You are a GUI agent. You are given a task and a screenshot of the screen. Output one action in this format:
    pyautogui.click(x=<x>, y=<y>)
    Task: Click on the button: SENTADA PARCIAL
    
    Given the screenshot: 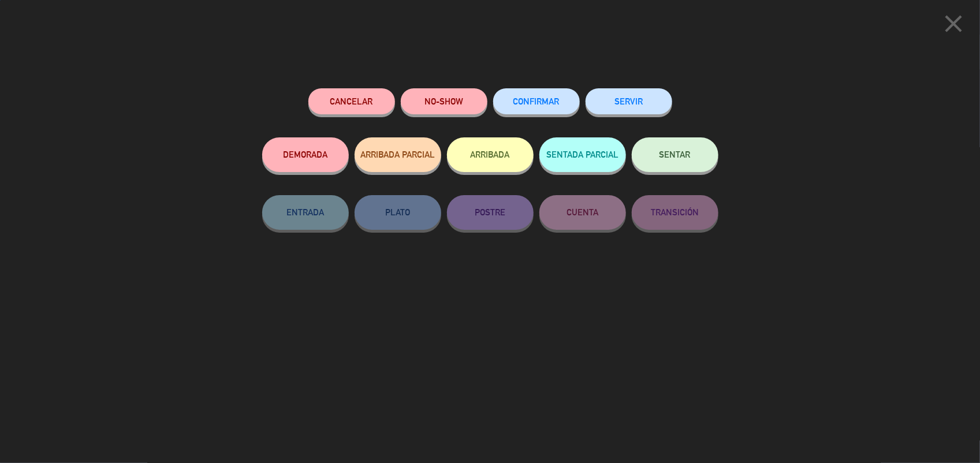 What is the action you would take?
    pyautogui.click(x=582, y=155)
    